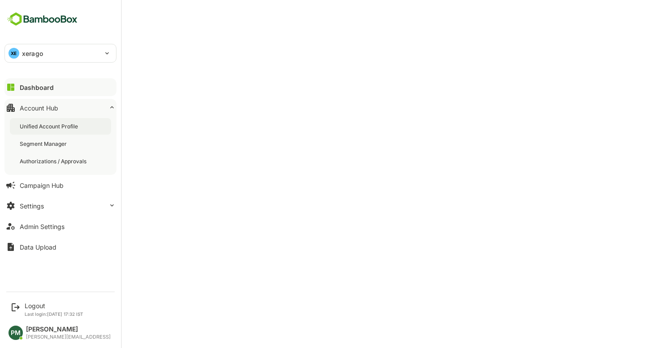 This screenshot has width=645, height=348. I want to click on button: Admin Settings, so click(60, 227).